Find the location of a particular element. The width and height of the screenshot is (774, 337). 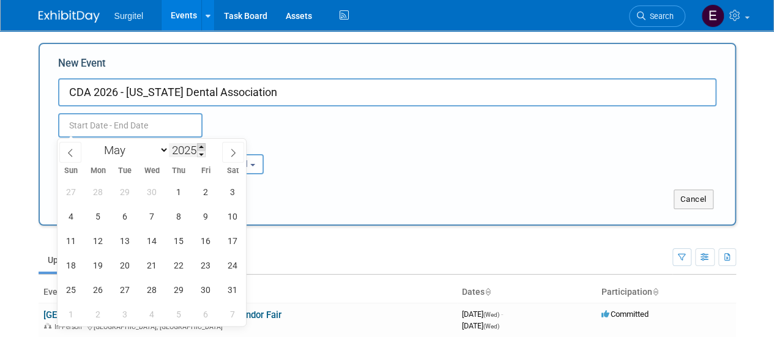

span: In-Person is located at coordinates (70, 327).